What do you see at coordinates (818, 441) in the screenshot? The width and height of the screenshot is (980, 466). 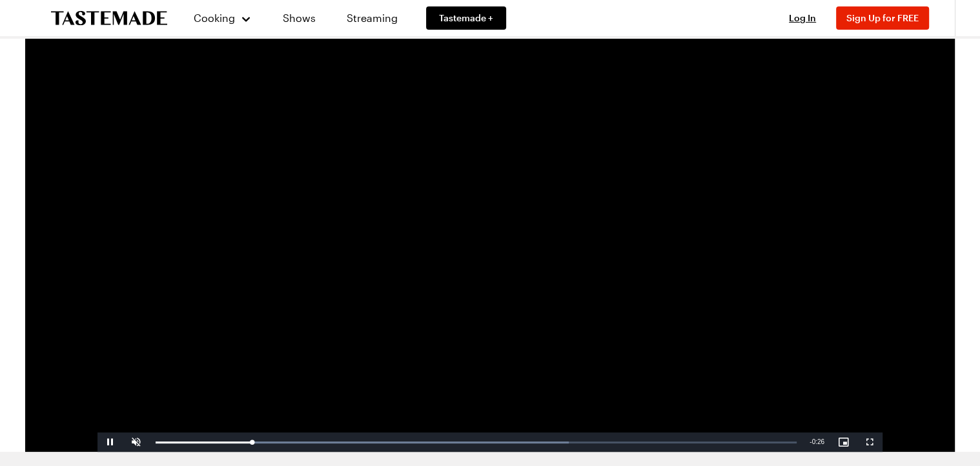 I see `span: 0:26` at bounding box center [818, 441].